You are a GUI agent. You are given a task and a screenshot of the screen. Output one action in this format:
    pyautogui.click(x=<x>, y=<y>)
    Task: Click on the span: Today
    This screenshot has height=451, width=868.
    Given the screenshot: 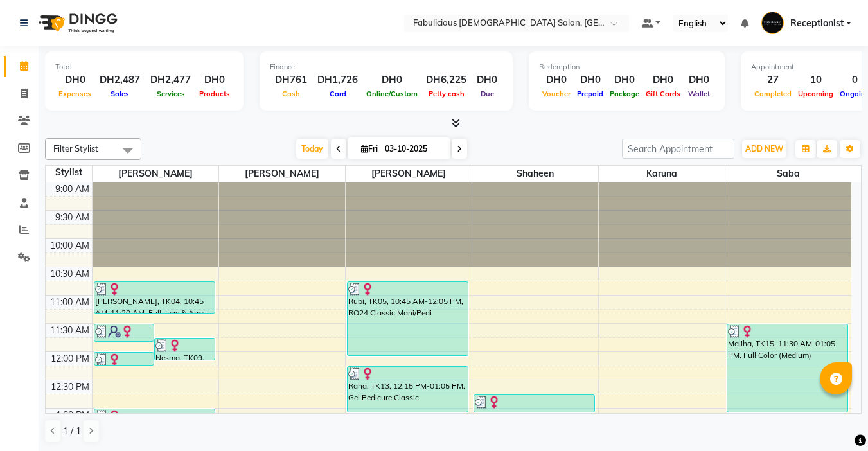 What is the action you would take?
    pyautogui.click(x=312, y=148)
    